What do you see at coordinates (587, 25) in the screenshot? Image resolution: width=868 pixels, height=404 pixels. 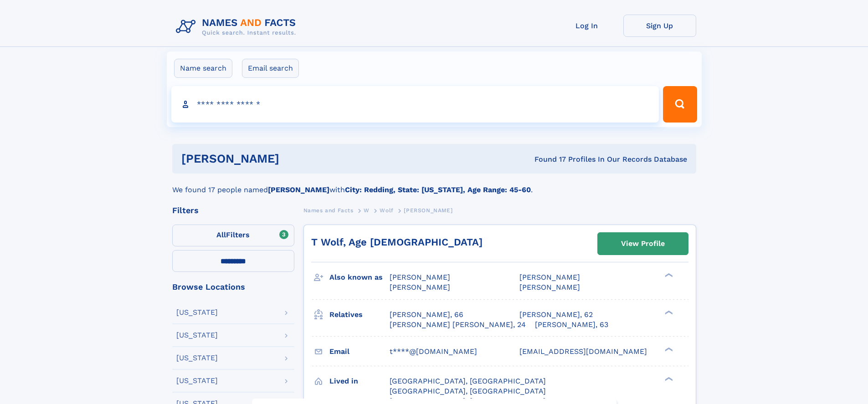 I see `a: Log In` at bounding box center [587, 25].